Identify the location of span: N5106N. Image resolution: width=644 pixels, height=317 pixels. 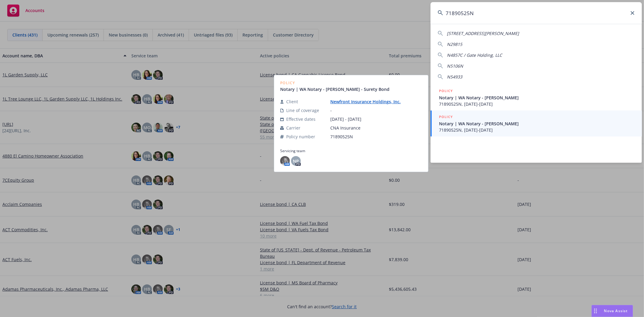
(455, 66).